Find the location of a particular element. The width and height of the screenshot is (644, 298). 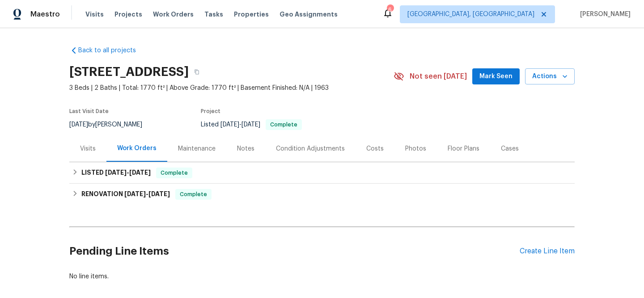

span: Visits is located at coordinates (94, 14).